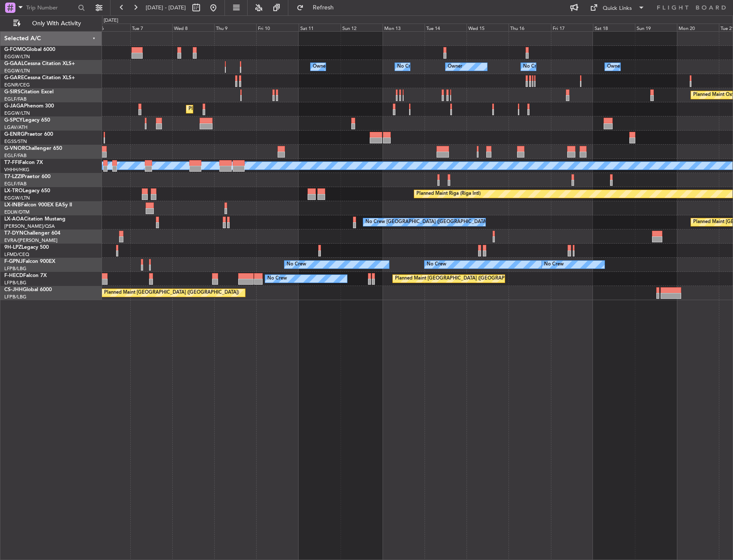 The width and height of the screenshot is (733, 560). What do you see at coordinates (17, 85) in the screenshot?
I see `a: EGNR/CEG` at bounding box center [17, 85].